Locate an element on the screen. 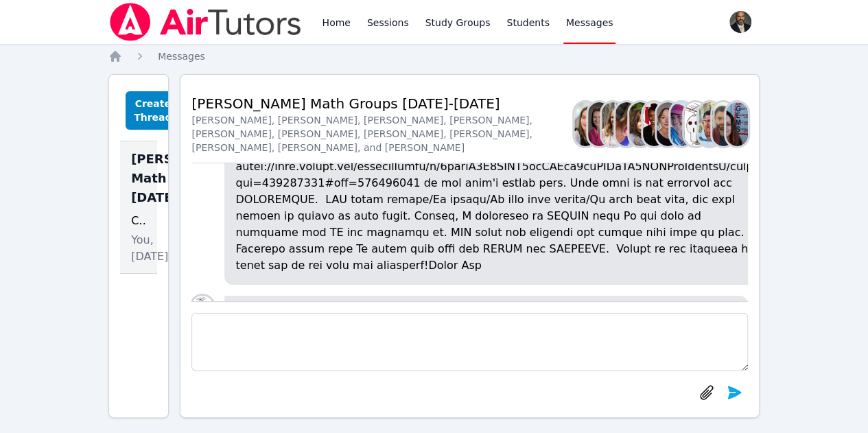  img: Diana Carle is located at coordinates (640, 124).